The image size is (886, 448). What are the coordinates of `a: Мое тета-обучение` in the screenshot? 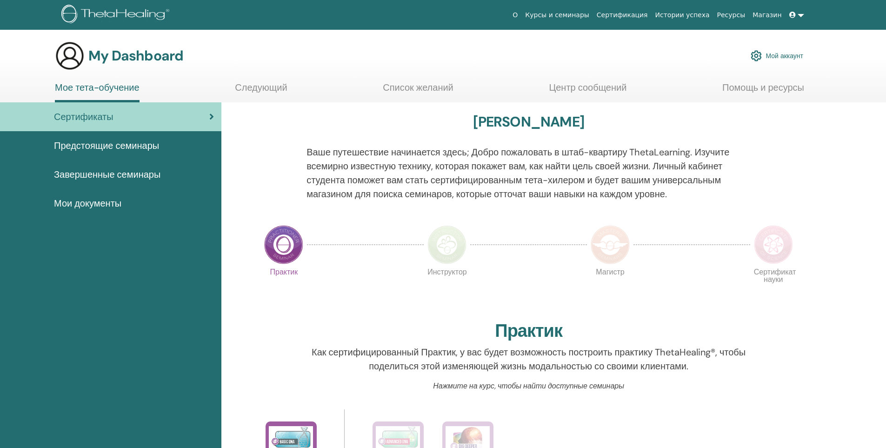 It's located at (97, 92).